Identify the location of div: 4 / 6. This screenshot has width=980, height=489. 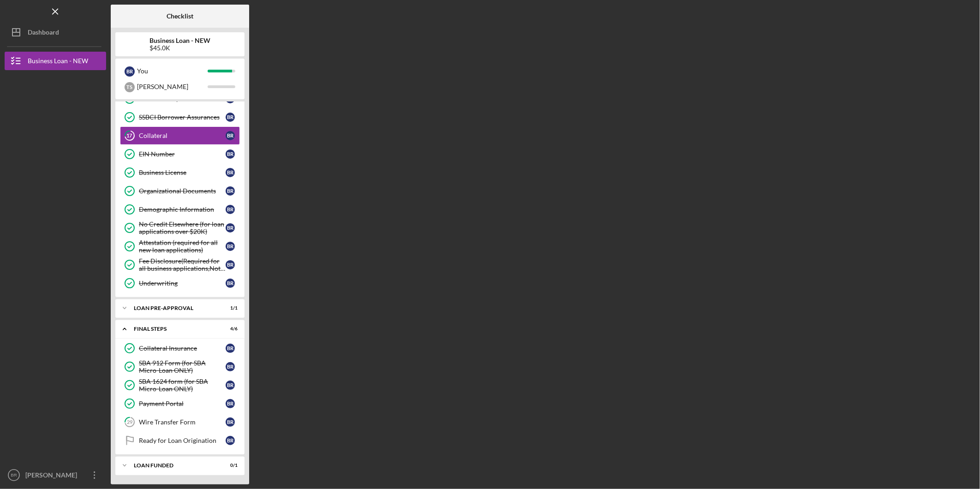
(229, 329).